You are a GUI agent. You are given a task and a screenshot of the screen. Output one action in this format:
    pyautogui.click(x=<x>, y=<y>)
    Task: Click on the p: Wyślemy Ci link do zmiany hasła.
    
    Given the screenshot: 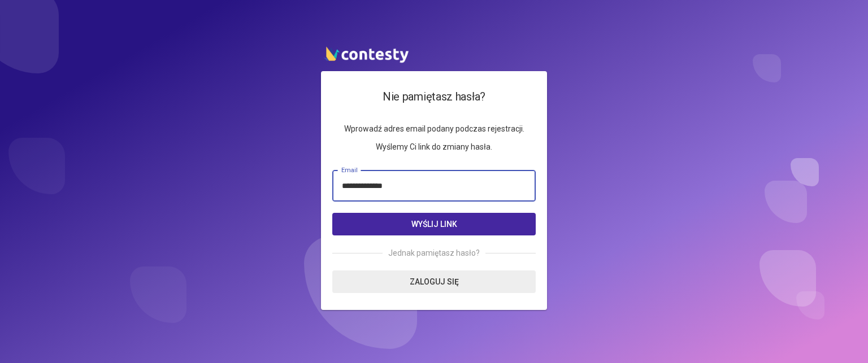 What is the action you would take?
    pyautogui.click(x=434, y=147)
    